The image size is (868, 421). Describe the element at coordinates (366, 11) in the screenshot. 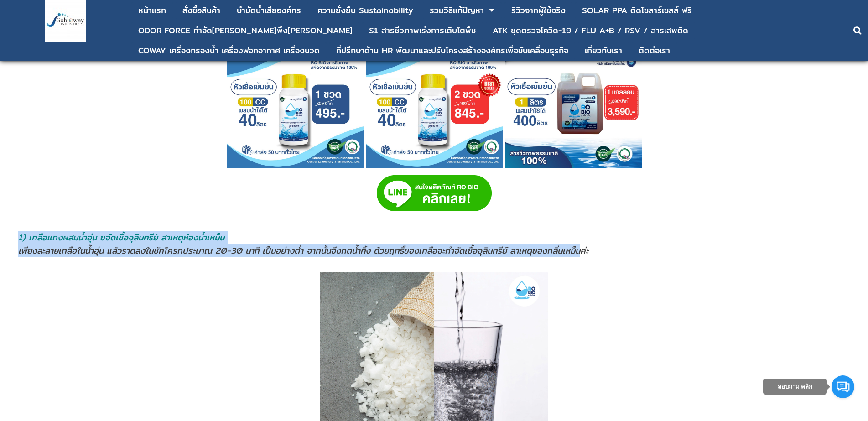

I see `a: ความยั่งยืน Sustainability` at that location.